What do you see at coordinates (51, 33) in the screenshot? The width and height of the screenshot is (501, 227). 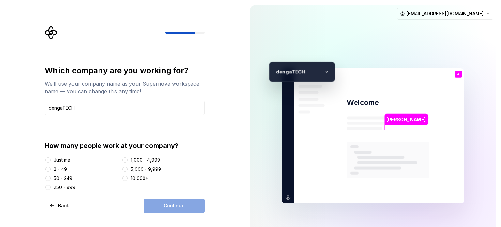 I see `svg: Supernova Logo` at bounding box center [51, 33].